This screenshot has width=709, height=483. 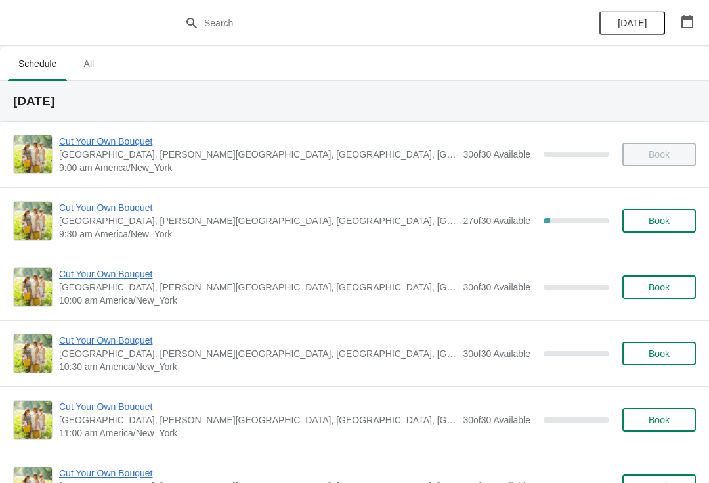 What do you see at coordinates (33, 154) in the screenshot?
I see `img: Cut Your Own Bouquet | Cross Street Flower Farm, Jacobs Lane, Norwell, MA, USA | 9:00 am America/...` at bounding box center [33, 154].